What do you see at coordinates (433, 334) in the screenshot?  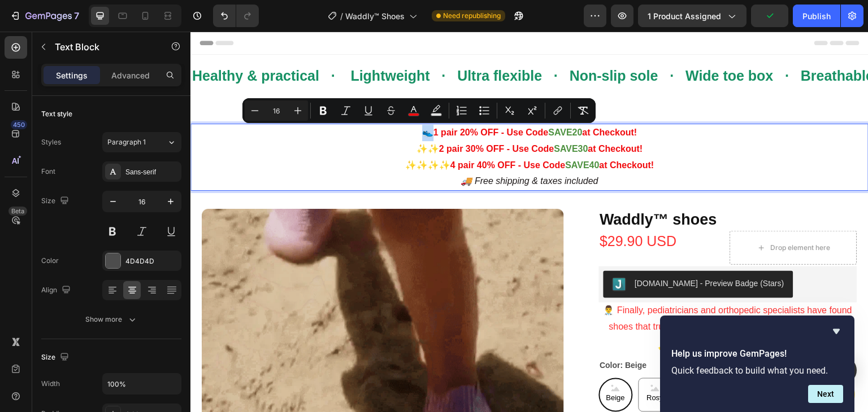 I see `legend: Color: Beige` at bounding box center [433, 334].